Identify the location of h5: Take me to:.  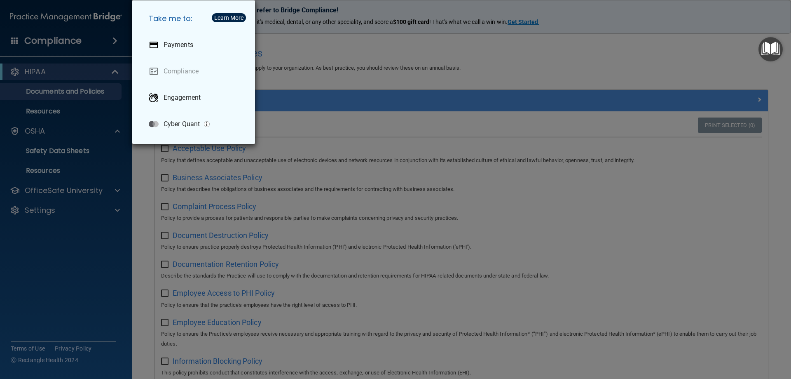
(195, 19).